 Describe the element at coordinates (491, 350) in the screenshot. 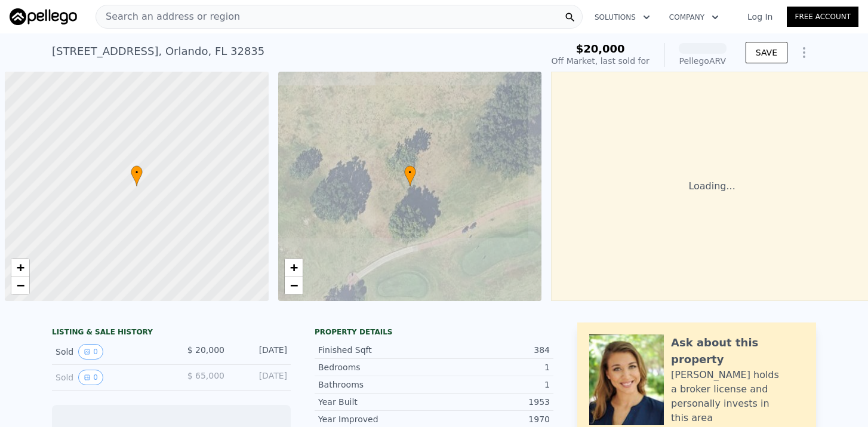

I see `div: 384` at that location.